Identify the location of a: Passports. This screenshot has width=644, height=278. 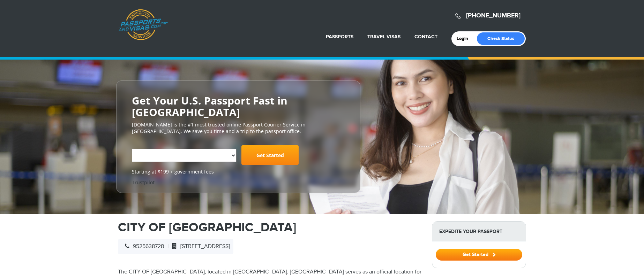
(340, 37).